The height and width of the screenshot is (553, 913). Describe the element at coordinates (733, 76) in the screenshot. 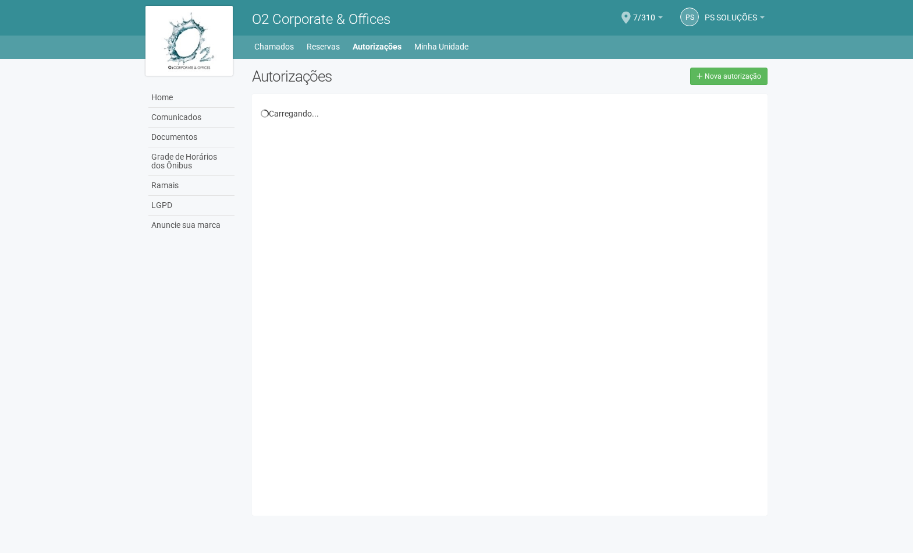

I see `span: Nova autorização` at that location.